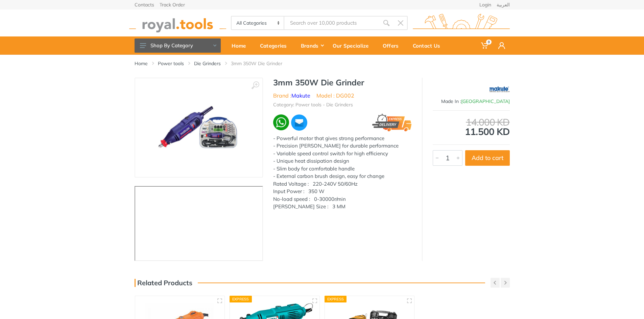 Image resolution: width=644 pixels, height=319 pixels. What do you see at coordinates (281, 123) in the screenshot?
I see `img: wa.webp` at bounding box center [281, 123].